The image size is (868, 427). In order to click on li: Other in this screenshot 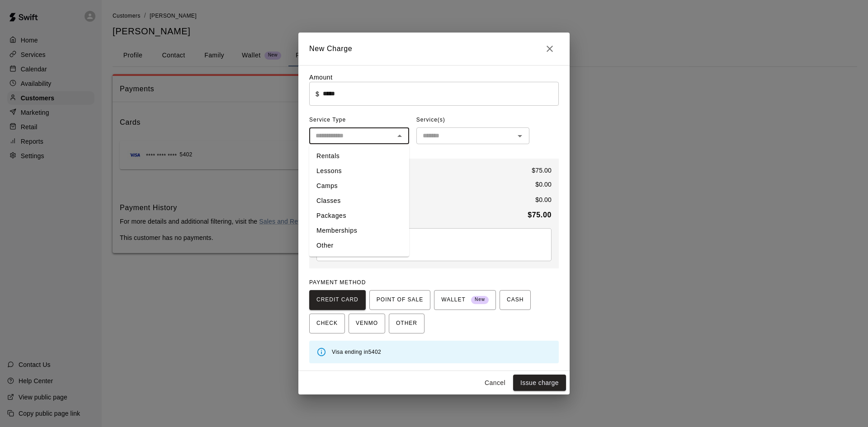, I will do `click(359, 245)`.